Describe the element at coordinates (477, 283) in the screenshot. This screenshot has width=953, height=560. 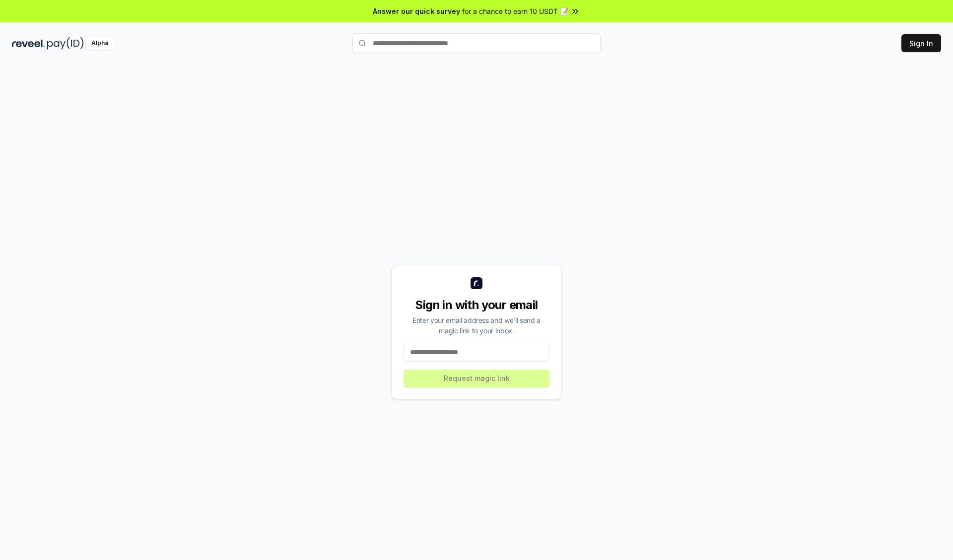
I see `img: logo_small` at that location.